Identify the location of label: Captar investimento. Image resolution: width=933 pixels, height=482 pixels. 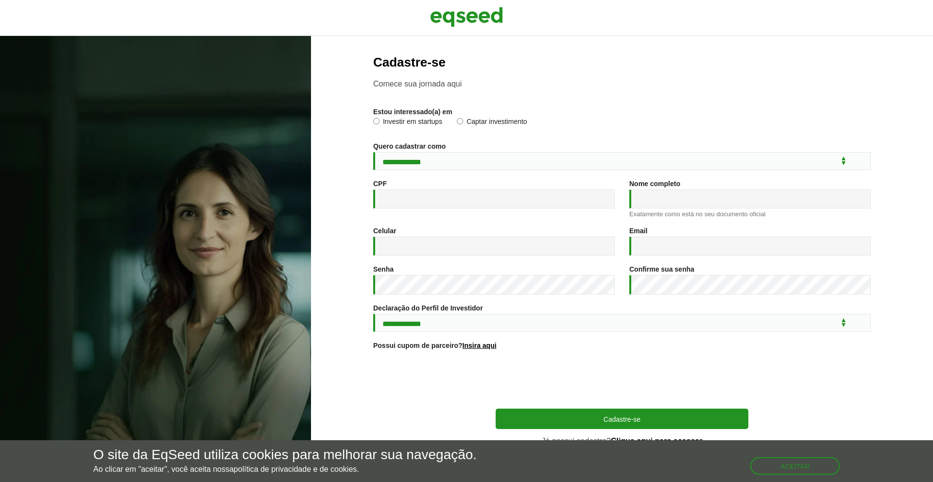
(492, 123).